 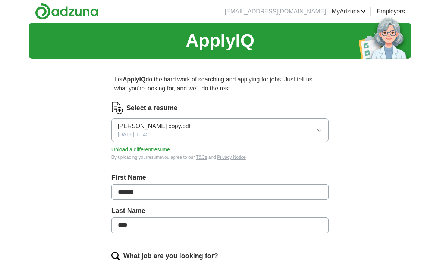 I want to click on button: Upload a differentresume, so click(x=141, y=149).